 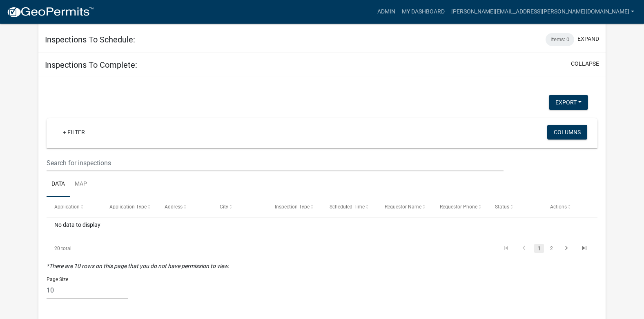 What do you see at coordinates (347, 207) in the screenshot?
I see `span: Scheduled Time` at bounding box center [347, 207].